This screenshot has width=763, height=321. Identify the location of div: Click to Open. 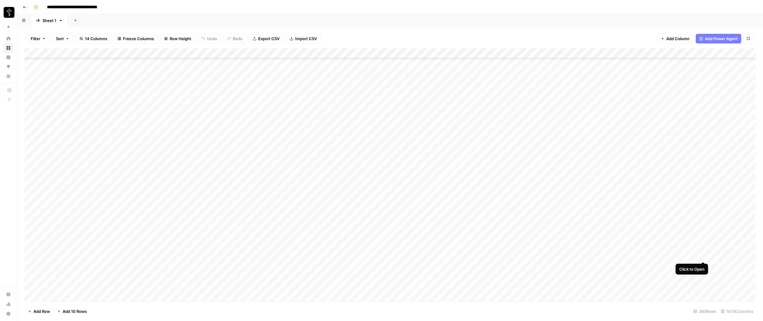
(692, 269).